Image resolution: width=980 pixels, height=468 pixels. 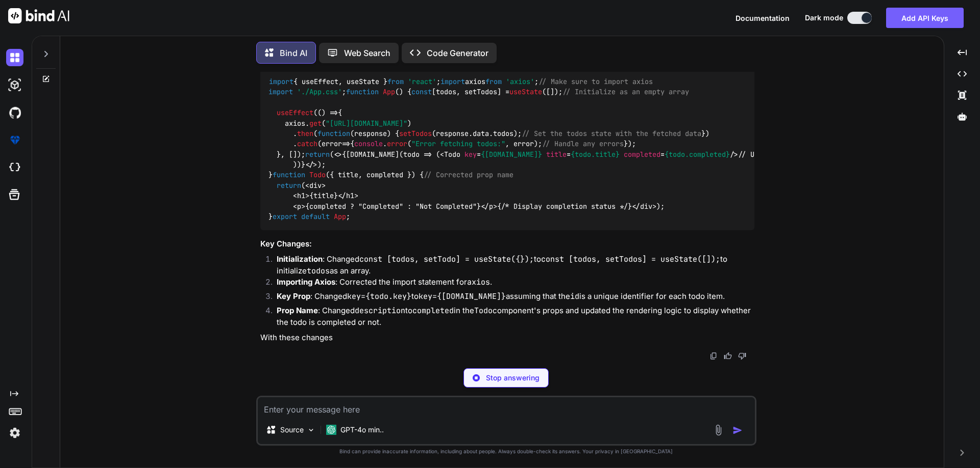 I want to click on span: // Corrected prop name, so click(x=468, y=176).